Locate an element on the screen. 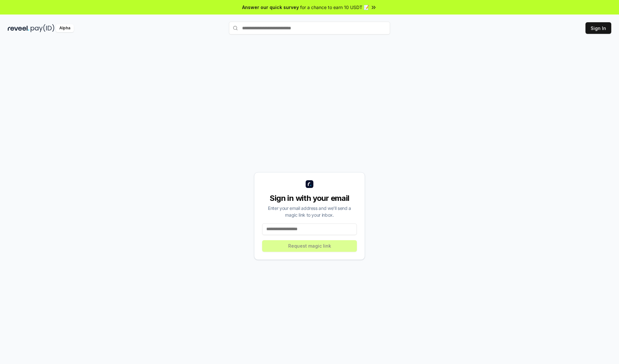 This screenshot has height=364, width=619. span: for a chance to earn 10 USDT 📝 is located at coordinates (335, 7).